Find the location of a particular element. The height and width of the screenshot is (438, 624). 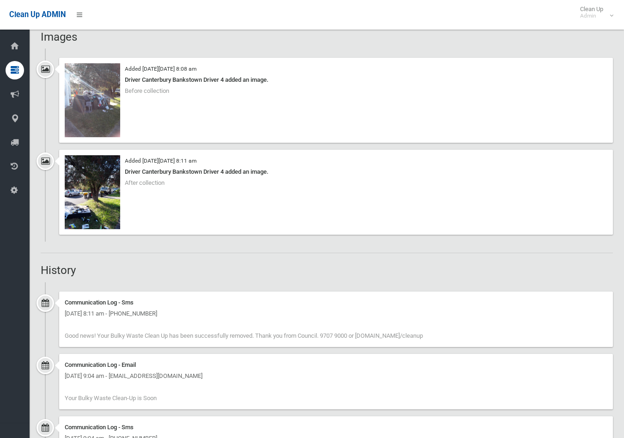

small: Admin is located at coordinates (592, 16).